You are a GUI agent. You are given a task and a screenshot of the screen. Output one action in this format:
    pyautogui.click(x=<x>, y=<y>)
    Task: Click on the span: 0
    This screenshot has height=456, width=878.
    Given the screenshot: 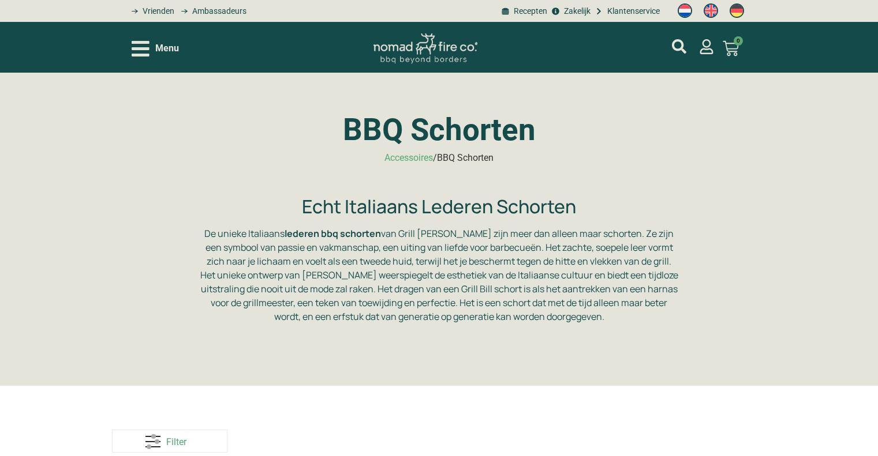 What is the action you would take?
    pyautogui.click(x=738, y=41)
    